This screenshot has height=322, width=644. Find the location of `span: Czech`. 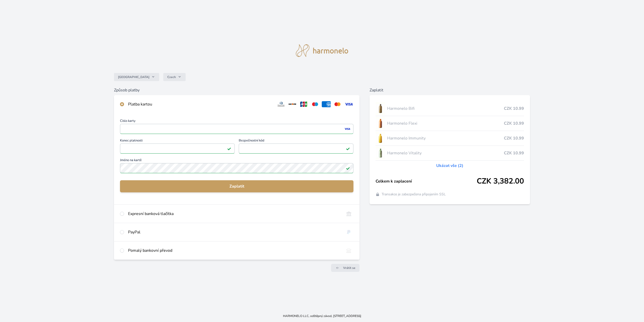

span: Czech is located at coordinates (172, 77).